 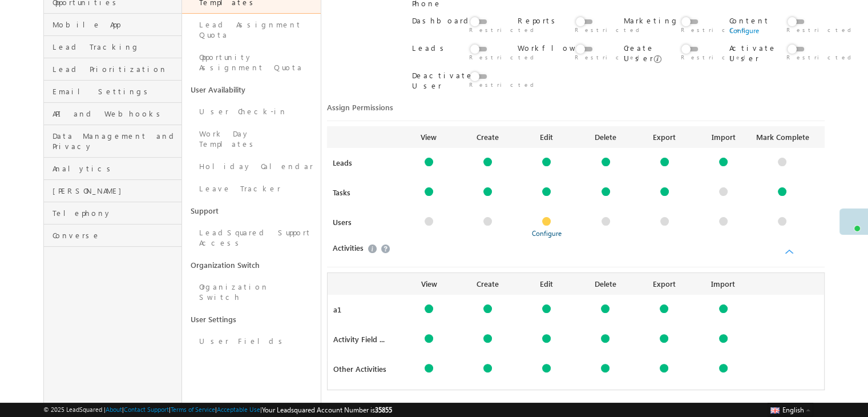 I want to click on a: Acceptable Use, so click(x=239, y=409).